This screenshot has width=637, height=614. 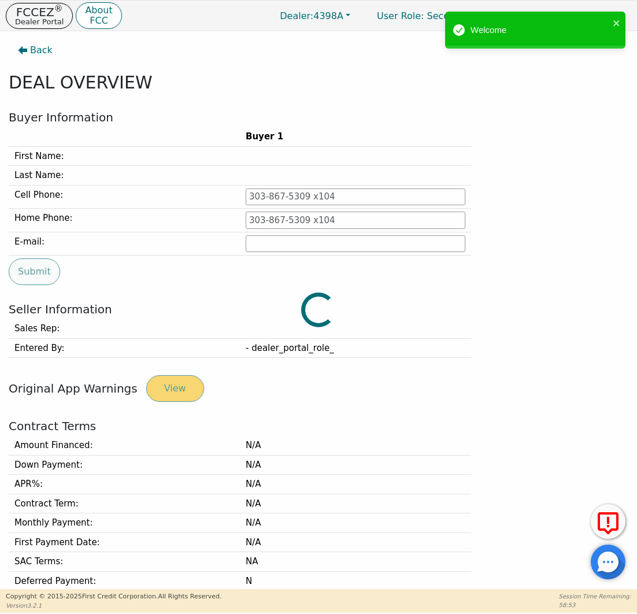 What do you see at coordinates (617, 23) in the screenshot?
I see `button: close` at bounding box center [617, 23].